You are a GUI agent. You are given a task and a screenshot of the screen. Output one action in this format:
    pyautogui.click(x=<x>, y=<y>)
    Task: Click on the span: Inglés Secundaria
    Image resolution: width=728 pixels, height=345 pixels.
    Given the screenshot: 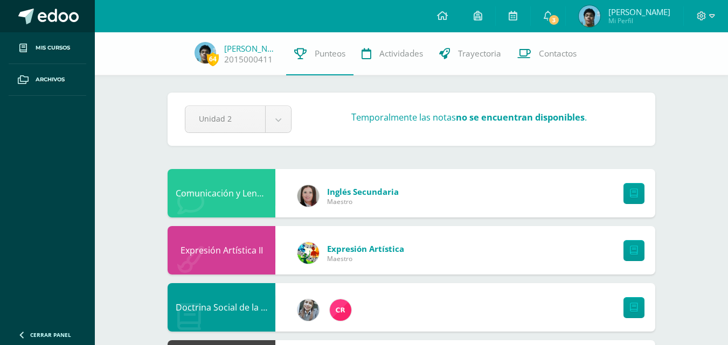 What is the action you would take?
    pyautogui.click(x=362, y=192)
    